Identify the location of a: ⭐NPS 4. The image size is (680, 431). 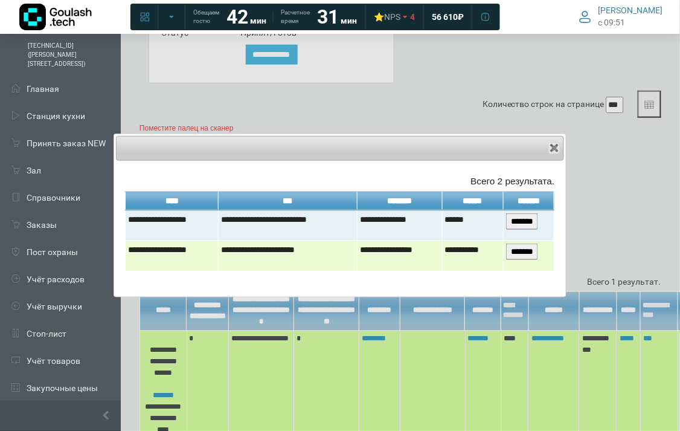
(395, 17).